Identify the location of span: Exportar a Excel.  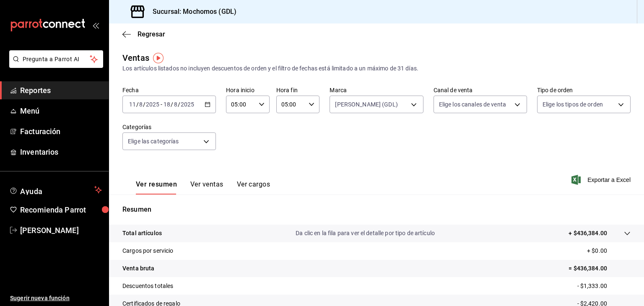
(601, 180).